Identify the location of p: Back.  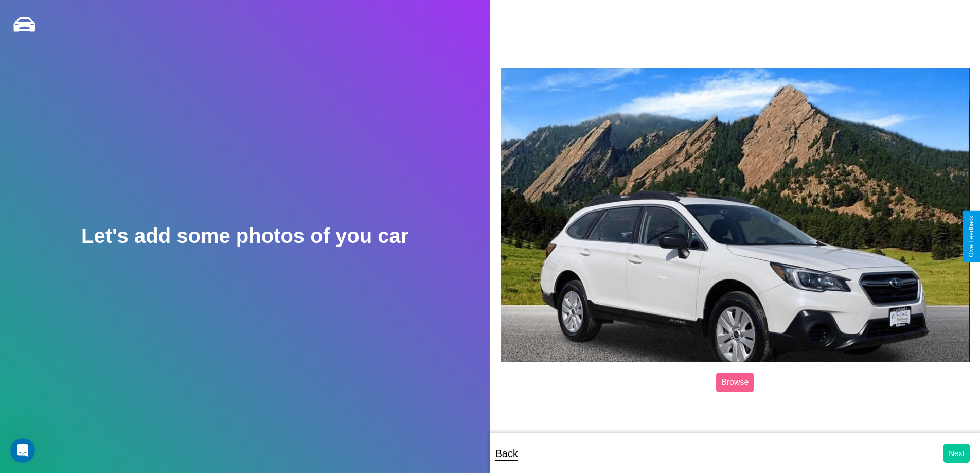
(507, 454).